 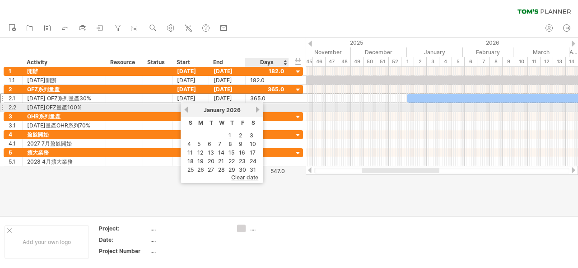 What do you see at coordinates (64, 134) in the screenshot?
I see `div: 盈餘開始` at bounding box center [64, 134].